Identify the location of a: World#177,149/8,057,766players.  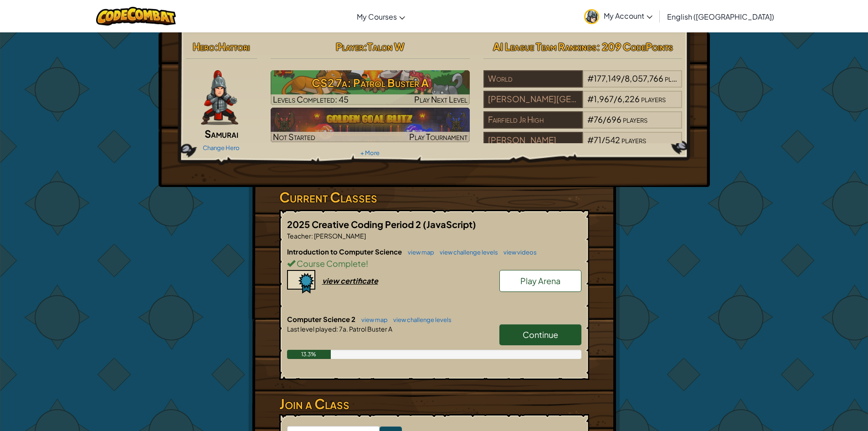
(583, 84).